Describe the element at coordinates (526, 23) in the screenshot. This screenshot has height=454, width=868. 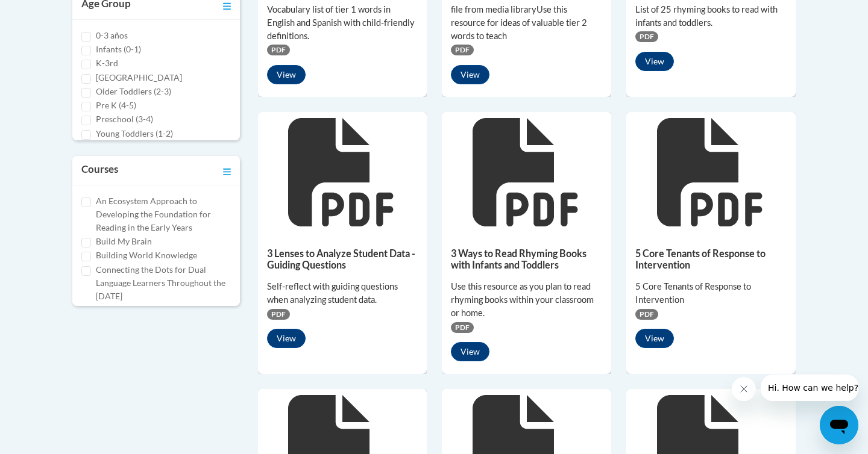
I see `div: file from media libraryUse this resource for ideas of valuable tier 2 words to teach` at that location.